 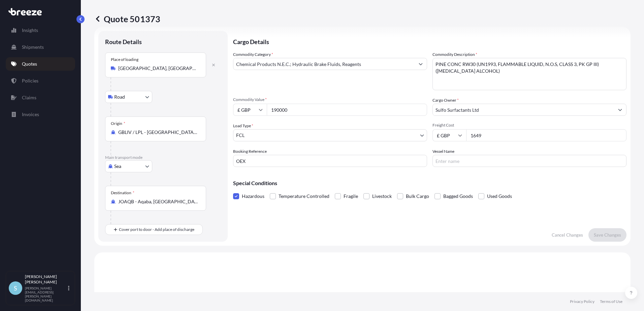 I want to click on span: Livestock, so click(x=382, y=196).